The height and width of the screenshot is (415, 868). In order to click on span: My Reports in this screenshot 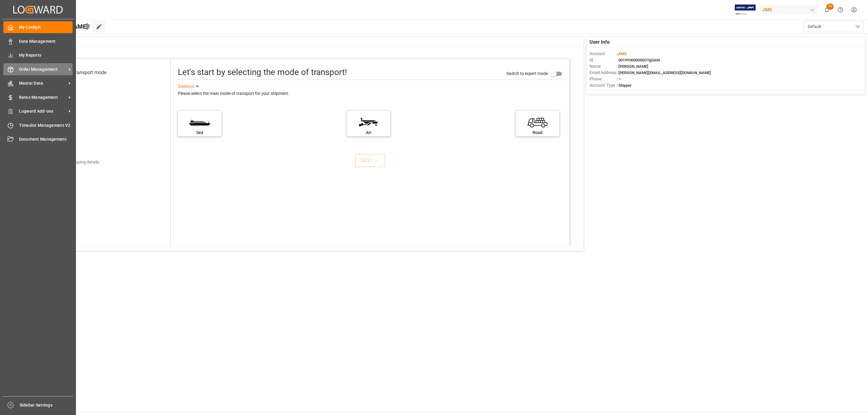, I will do `click(45, 56)`.